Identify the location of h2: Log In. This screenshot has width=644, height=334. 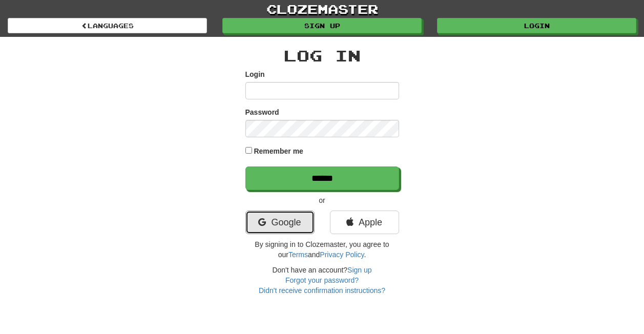
(322, 55).